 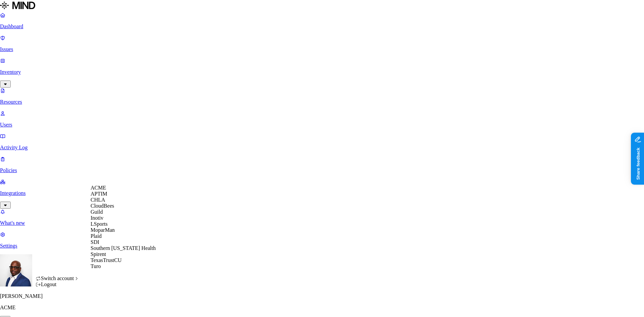 I want to click on span: ACME, so click(x=98, y=187).